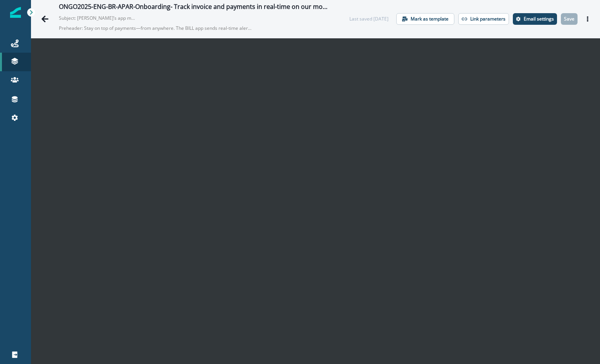 The image size is (600, 364). What do you see at coordinates (430, 19) in the screenshot?
I see `p: Mark as template` at bounding box center [430, 19].